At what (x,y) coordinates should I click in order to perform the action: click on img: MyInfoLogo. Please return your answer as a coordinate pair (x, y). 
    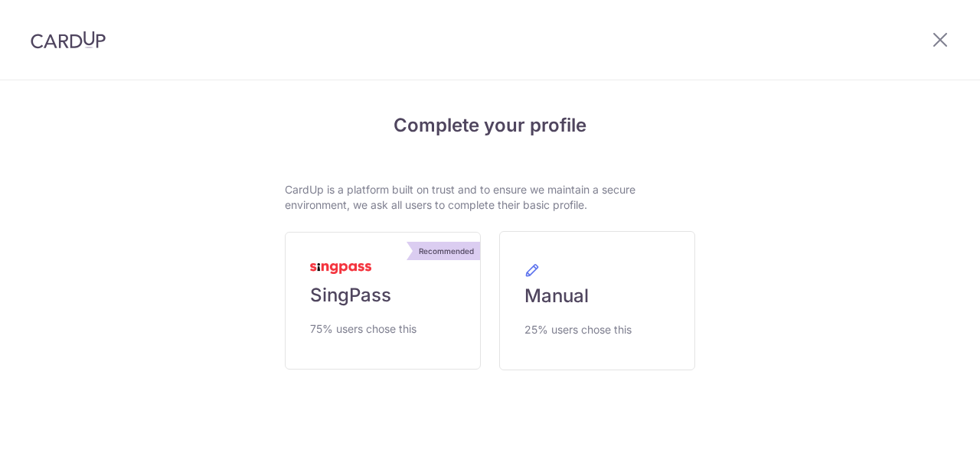
    Looking at the image, I should click on (341, 268).